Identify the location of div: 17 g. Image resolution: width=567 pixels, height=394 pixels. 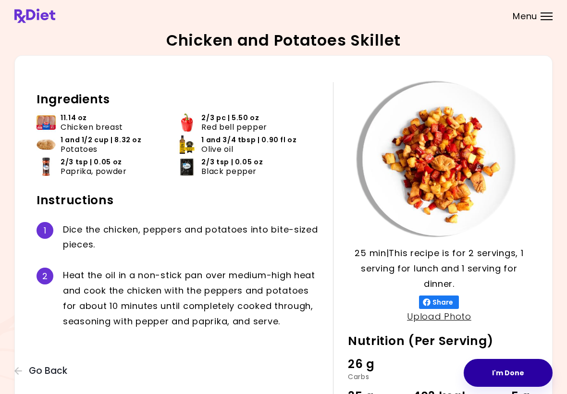
(500, 365).